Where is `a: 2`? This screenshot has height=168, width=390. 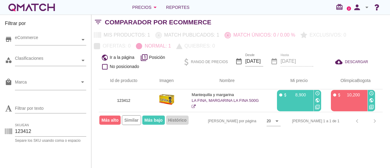 a: 2 is located at coordinates (349, 9).